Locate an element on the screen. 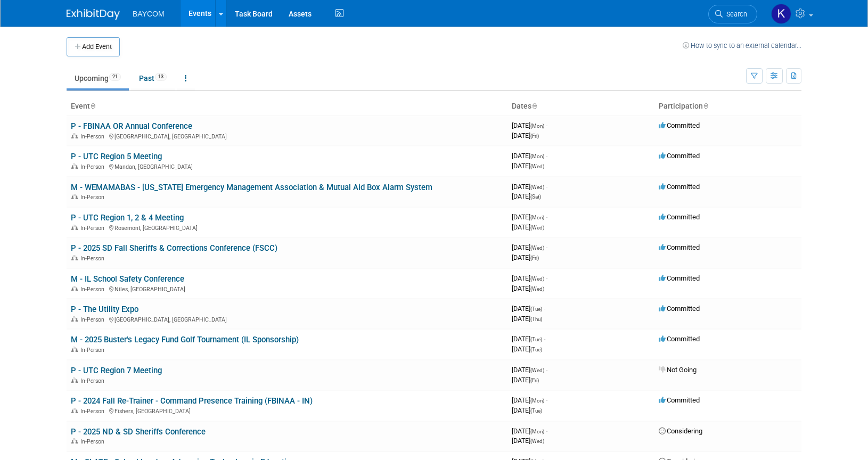  a: Search is located at coordinates (733, 14).